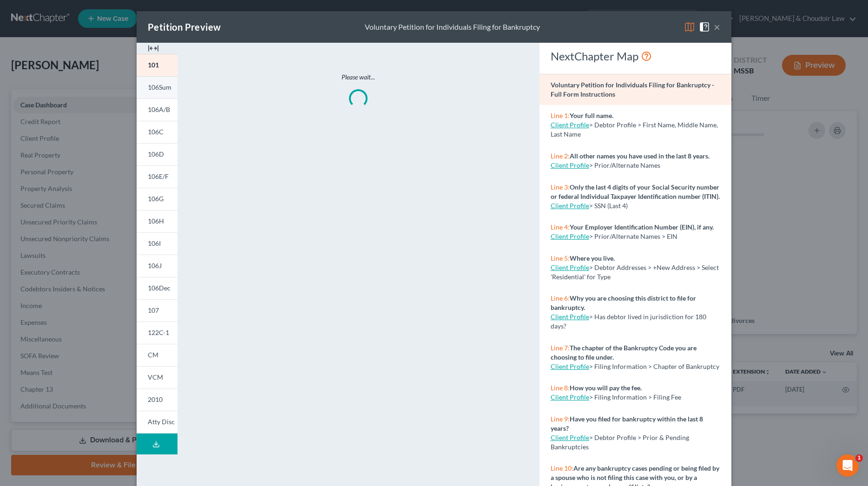  What do you see at coordinates (159, 109) in the screenshot?
I see `span: 106A/B` at bounding box center [159, 109].